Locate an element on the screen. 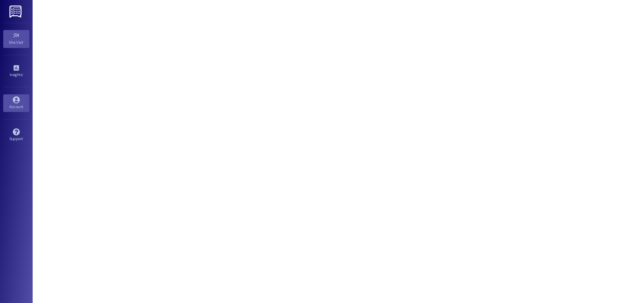  a: Site Visit • is located at coordinates (16, 39).